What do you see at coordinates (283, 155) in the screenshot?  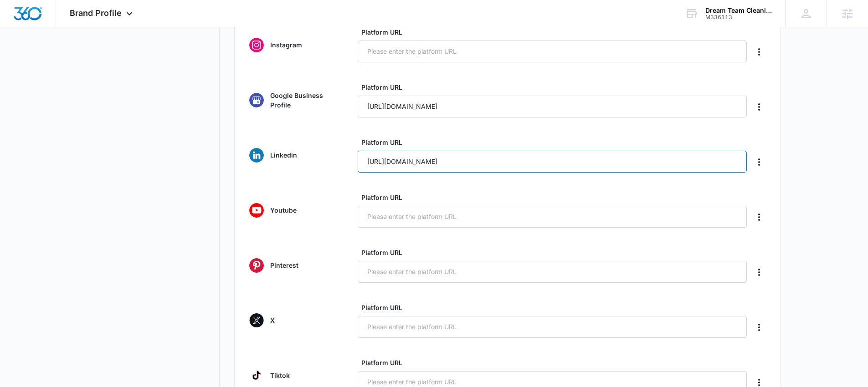 I see `p: Linkedin` at bounding box center [283, 155].